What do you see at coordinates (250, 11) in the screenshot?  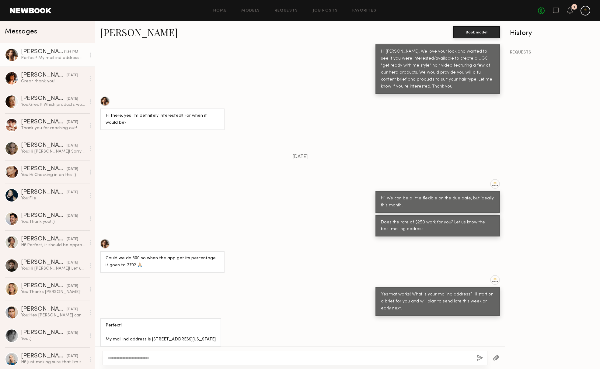 I see `a: Models` at bounding box center [250, 11].